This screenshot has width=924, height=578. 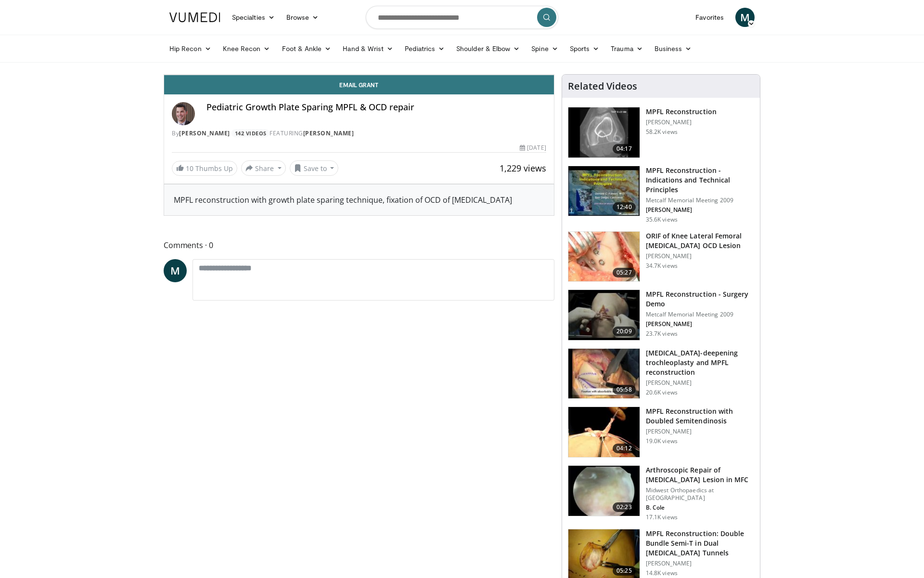 I want to click on a: Trauma, so click(x=626, y=49).